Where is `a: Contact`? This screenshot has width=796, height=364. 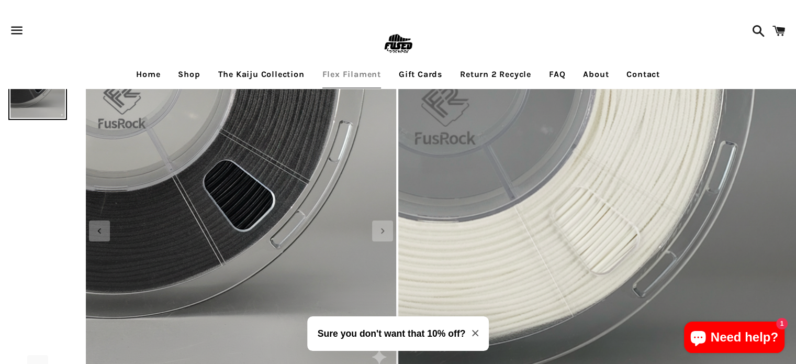 a: Contact is located at coordinates (643, 74).